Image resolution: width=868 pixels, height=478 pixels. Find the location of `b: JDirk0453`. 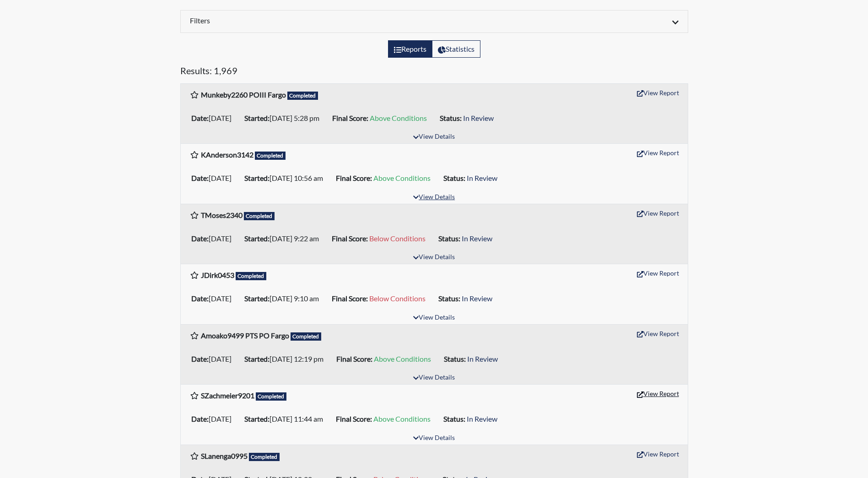

b: JDirk0453 is located at coordinates (217, 275).